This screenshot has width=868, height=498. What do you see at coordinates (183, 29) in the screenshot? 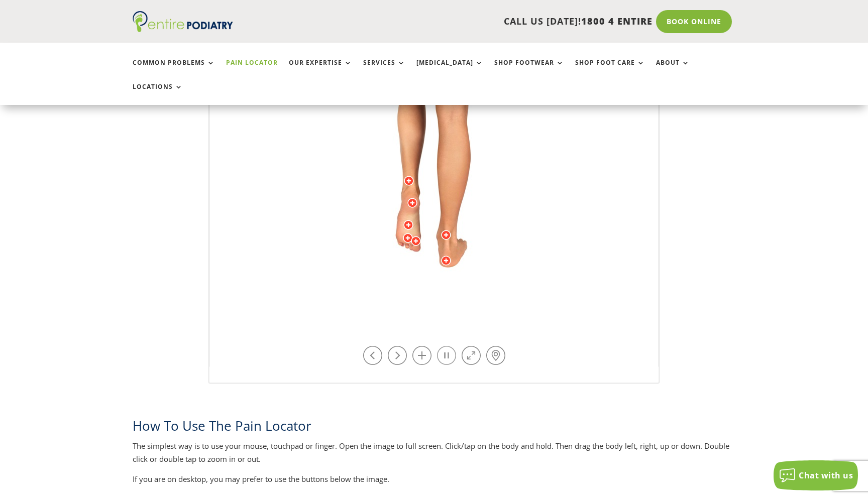
I see `a: Entire Podiatry` at bounding box center [183, 29].